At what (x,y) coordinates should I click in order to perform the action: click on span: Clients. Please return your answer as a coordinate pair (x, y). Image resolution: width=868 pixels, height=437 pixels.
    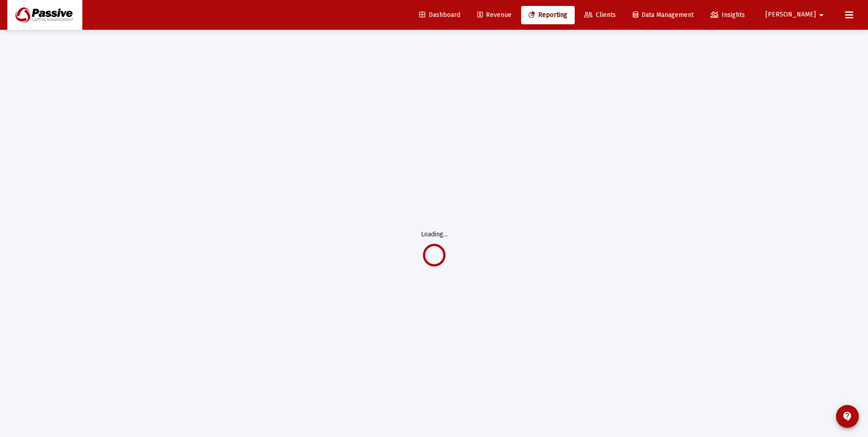
    Looking at the image, I should click on (600, 15).